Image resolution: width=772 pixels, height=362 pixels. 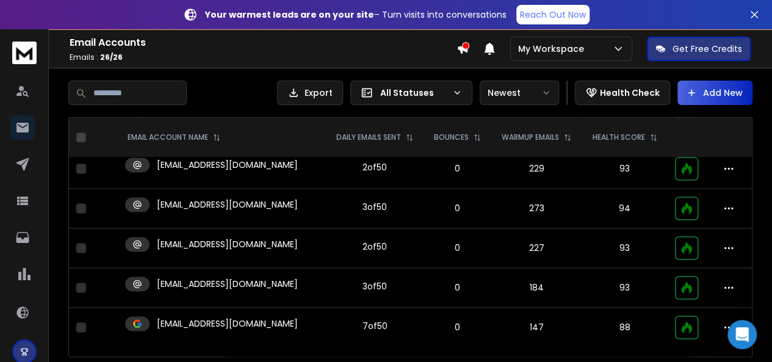 I want to click on td: 227, so click(x=536, y=248).